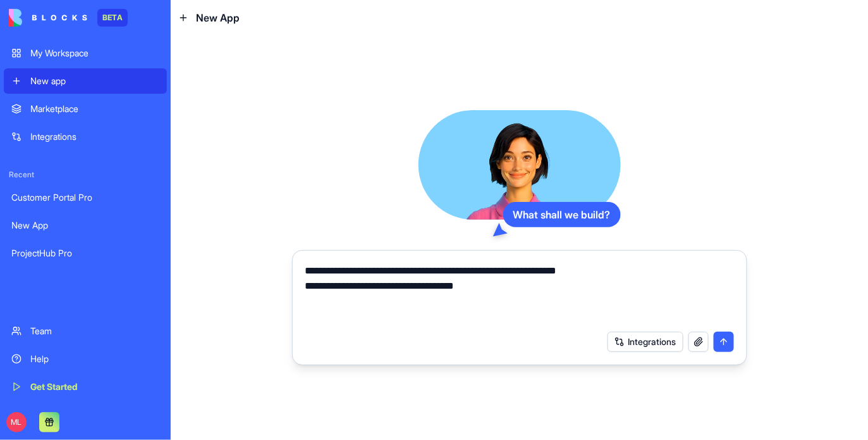 Image resolution: width=868 pixels, height=440 pixels. Describe the element at coordinates (95, 81) in the screenshot. I see `div: New app` at that location.